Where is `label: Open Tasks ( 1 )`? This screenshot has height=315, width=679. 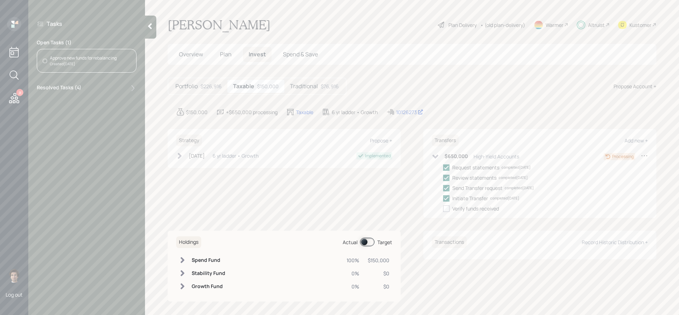
label: Open Tasks ( 1 ) is located at coordinates (87, 42).